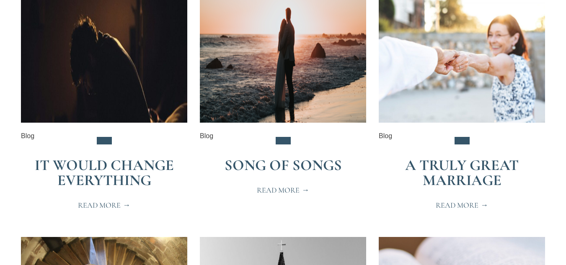 The height and width of the screenshot is (265, 566). I want to click on a: It Would Change Everything, so click(104, 173).